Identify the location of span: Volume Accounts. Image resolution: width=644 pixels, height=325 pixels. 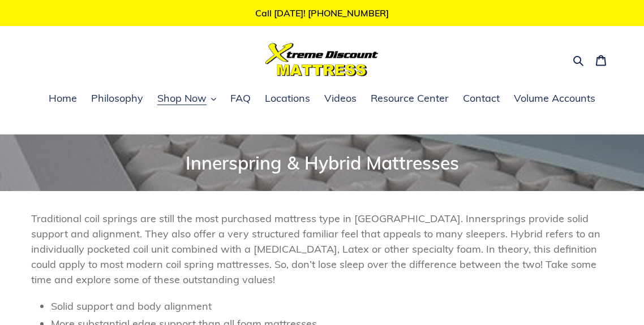
(555, 99).